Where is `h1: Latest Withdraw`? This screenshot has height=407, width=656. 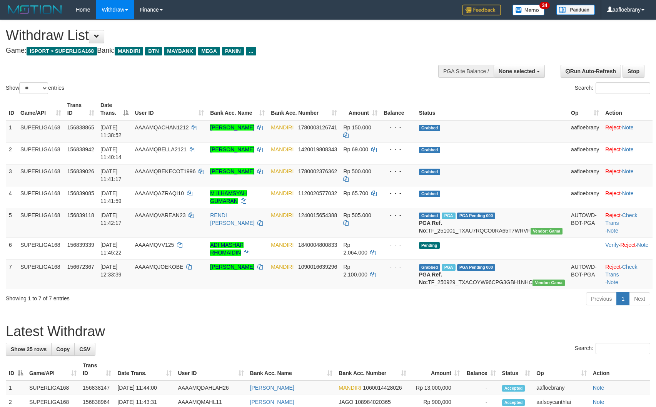 h1: Latest Withdraw is located at coordinates (328, 331).